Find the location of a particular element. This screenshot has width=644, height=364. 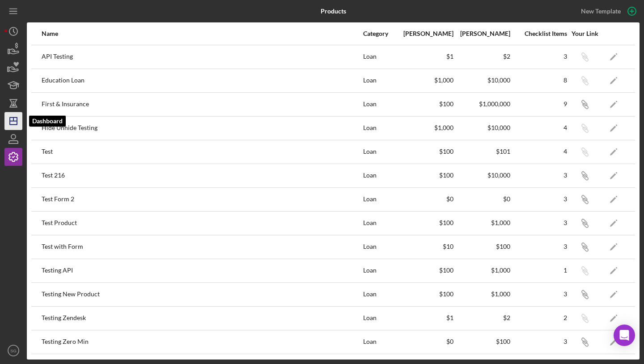

b: Products is located at coordinates (333, 11).